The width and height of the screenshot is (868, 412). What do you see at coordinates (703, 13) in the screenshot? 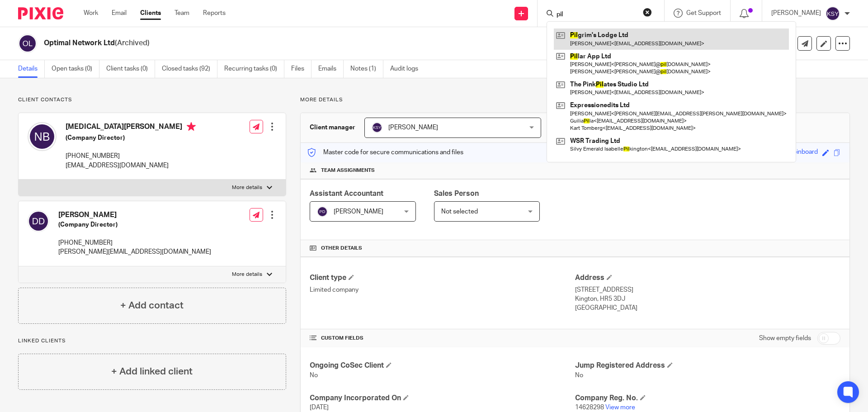
I see `span: Get Support` at bounding box center [703, 13].